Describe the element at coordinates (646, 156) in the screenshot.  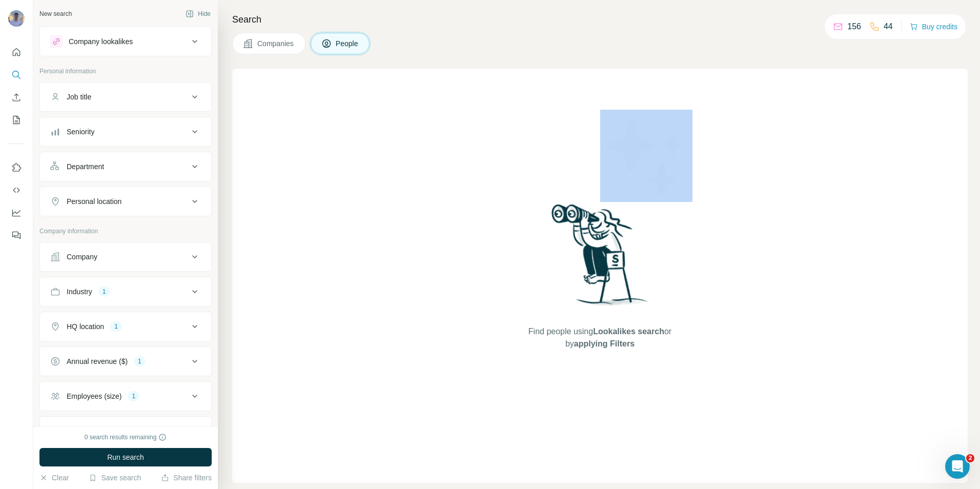
I see `img: Surfe Illustration - Stars` at that location.